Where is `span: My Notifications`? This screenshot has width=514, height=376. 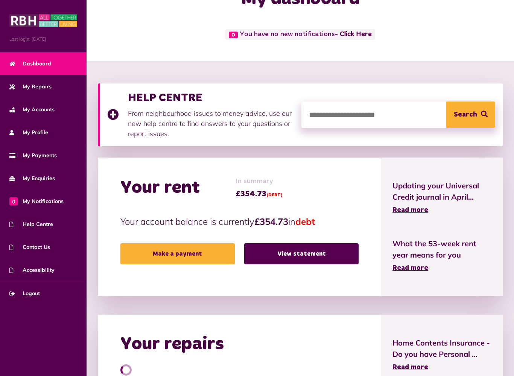
span: My Notifications is located at coordinates (37, 201).